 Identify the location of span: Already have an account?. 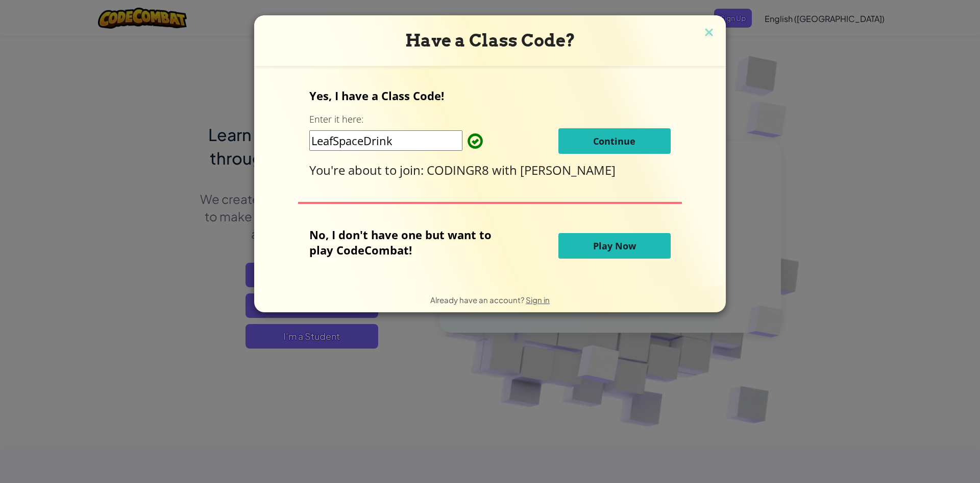
(478, 299).